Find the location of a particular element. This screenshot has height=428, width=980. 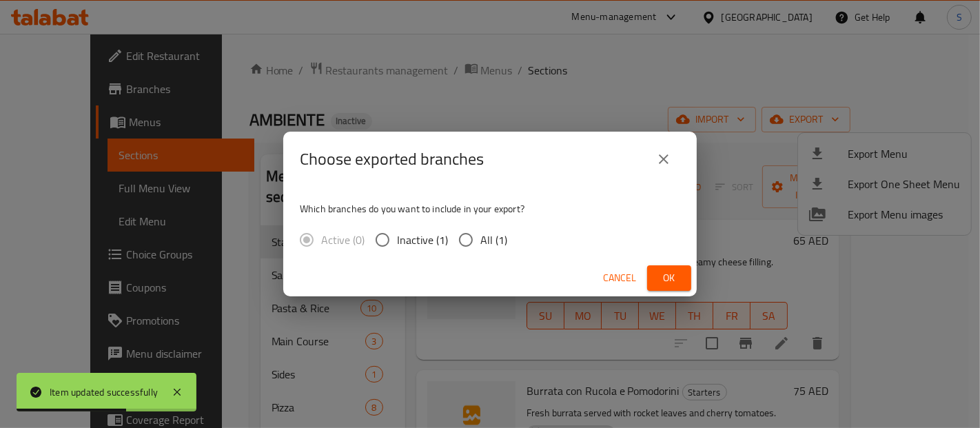

div: Item updated successfully is located at coordinates (103, 392).